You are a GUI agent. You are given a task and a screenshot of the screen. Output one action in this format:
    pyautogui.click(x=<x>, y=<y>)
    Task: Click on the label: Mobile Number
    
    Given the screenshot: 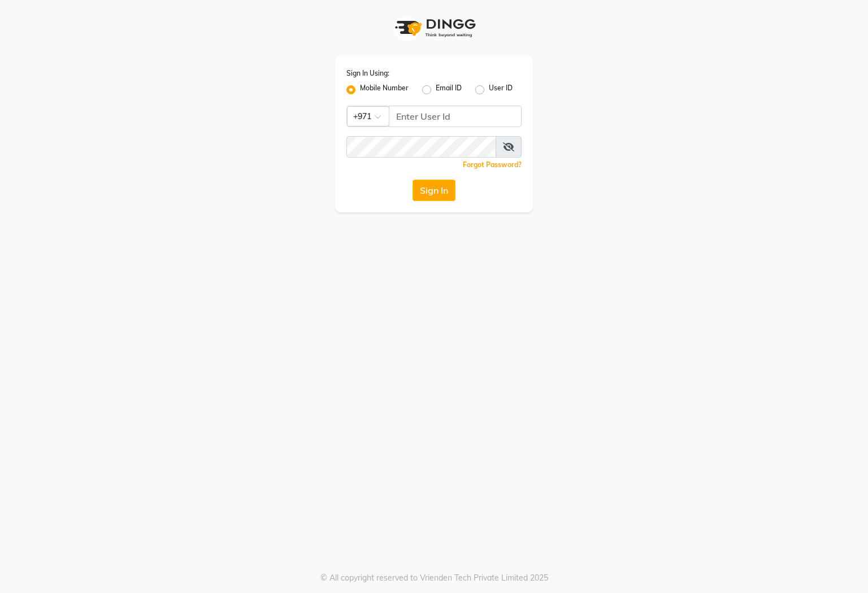 What is the action you would take?
    pyautogui.click(x=384, y=90)
    